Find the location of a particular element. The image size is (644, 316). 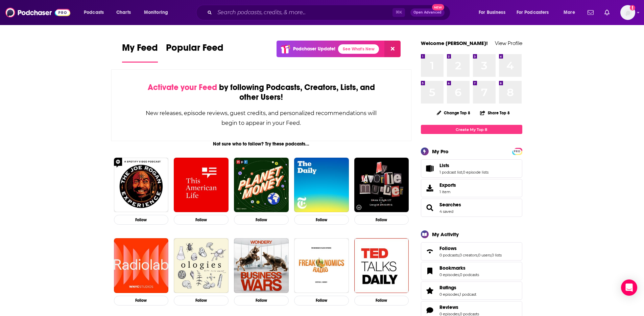

span: Lists is located at coordinates (445, 165).